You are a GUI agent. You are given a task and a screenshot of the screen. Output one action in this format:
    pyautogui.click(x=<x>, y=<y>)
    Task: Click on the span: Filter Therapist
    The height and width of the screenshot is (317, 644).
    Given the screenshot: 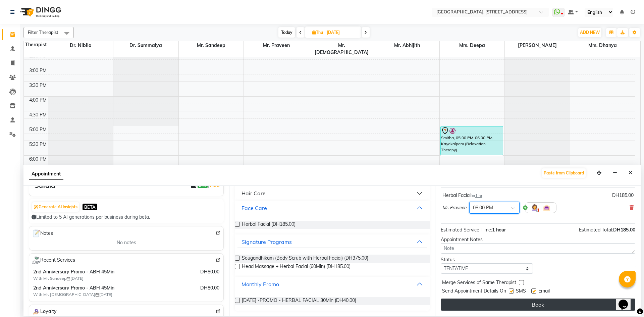 What is the action you would take?
    pyautogui.click(x=43, y=32)
    